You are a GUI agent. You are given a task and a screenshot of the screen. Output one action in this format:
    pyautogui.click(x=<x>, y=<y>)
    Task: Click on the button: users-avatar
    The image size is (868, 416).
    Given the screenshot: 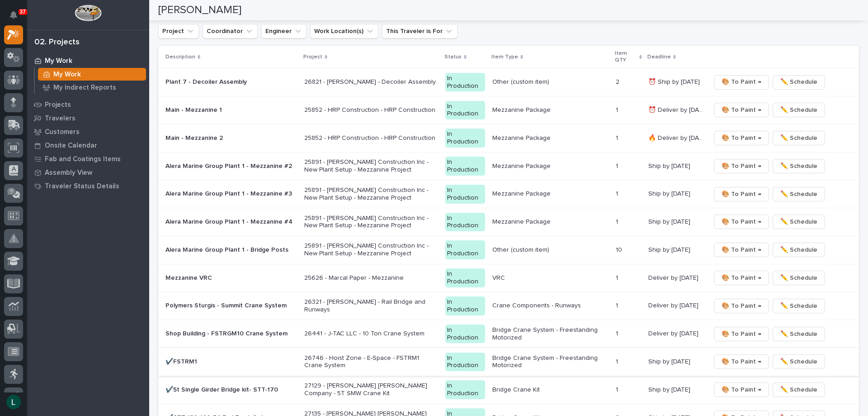 What is the action you would take?
    pyautogui.click(x=14, y=402)
    